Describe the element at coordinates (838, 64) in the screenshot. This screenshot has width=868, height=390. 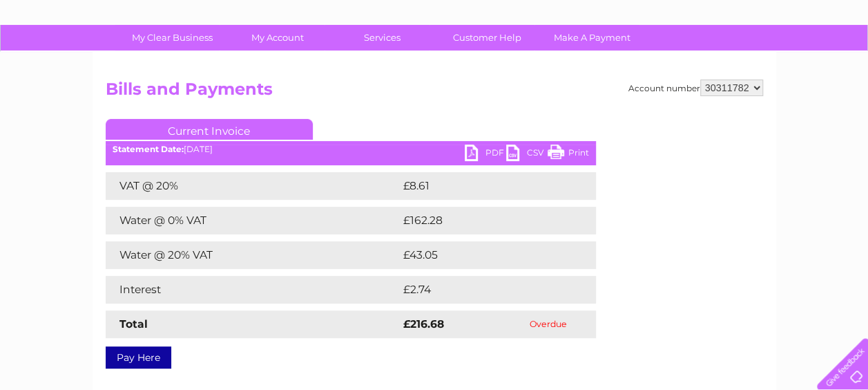
I see `a: Log out` at that location.